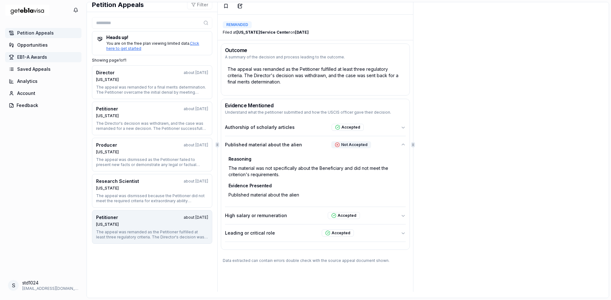 The image size is (611, 300). Describe the element at coordinates (199, 5) in the screenshot. I see `button: Filter` at that location.